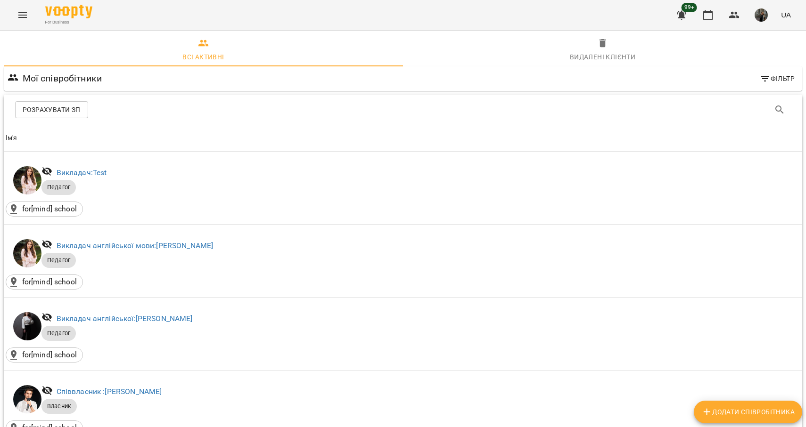  What do you see at coordinates (62, 78) in the screenshot?
I see `h6: Мої співробітники` at bounding box center [62, 78].